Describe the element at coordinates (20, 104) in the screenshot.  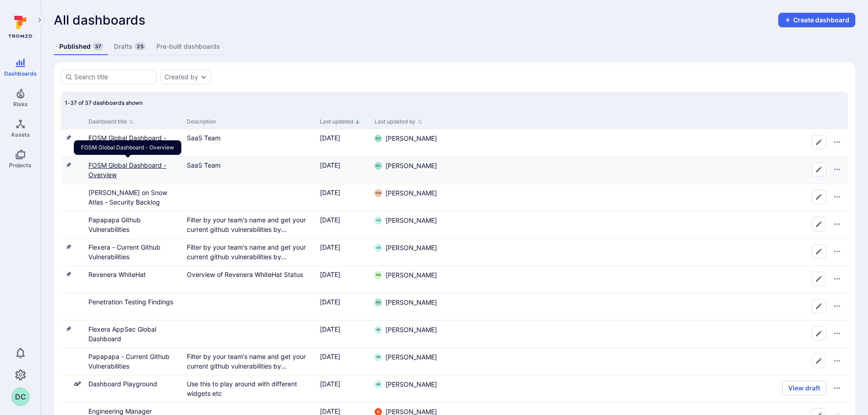
I see `span: Risks` at that location.